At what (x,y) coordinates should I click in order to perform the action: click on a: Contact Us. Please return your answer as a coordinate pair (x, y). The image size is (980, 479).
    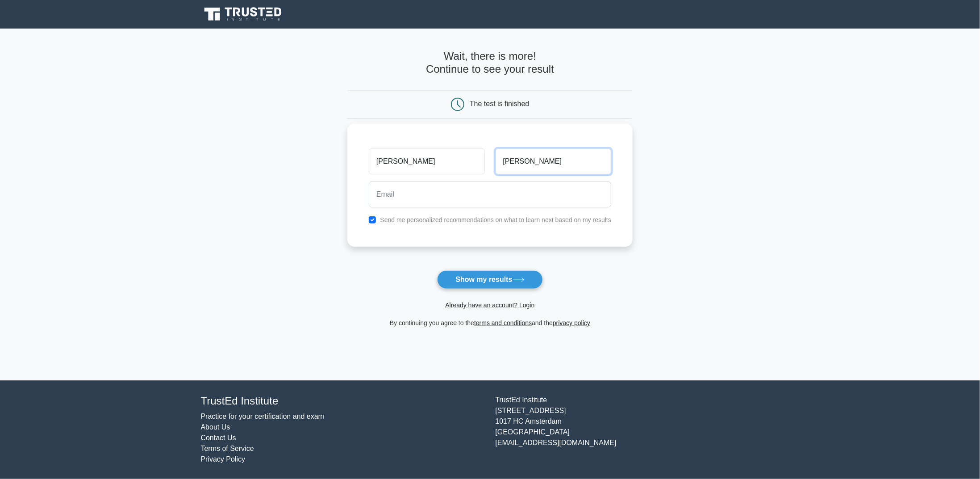
    Looking at the image, I should click on (218, 438).